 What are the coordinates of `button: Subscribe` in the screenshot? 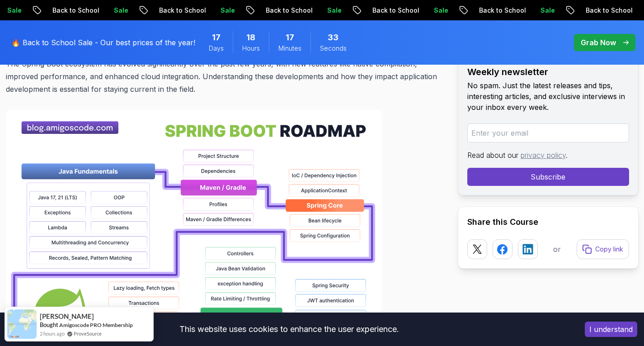 It's located at (548, 177).